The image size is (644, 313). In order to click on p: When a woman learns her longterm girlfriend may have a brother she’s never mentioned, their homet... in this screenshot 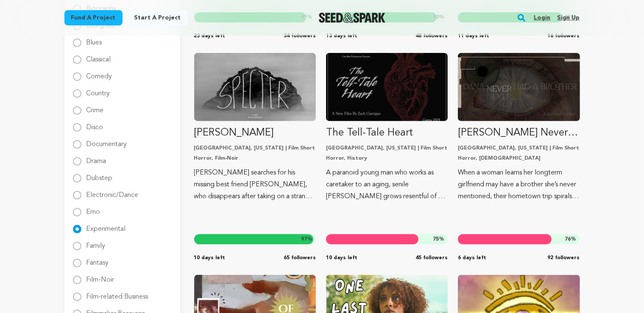, I will do `click(518, 185)`.